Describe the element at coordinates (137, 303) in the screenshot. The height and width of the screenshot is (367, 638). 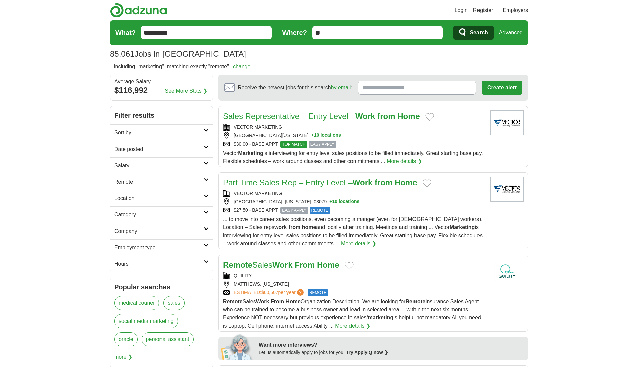
I see `a: medical courier` at that location.